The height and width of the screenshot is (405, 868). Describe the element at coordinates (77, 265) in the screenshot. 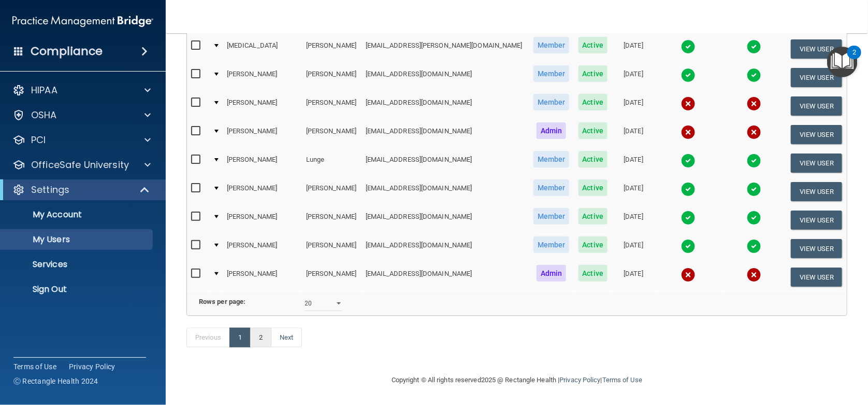

I see `p: Services` at that location.